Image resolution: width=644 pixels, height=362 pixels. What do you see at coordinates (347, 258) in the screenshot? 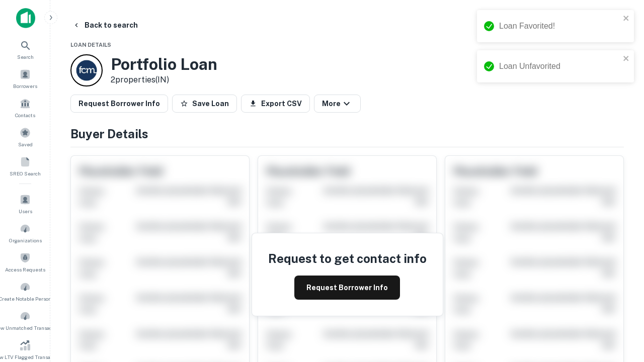
I see `h4: Request to get contact info` at bounding box center [347, 258].